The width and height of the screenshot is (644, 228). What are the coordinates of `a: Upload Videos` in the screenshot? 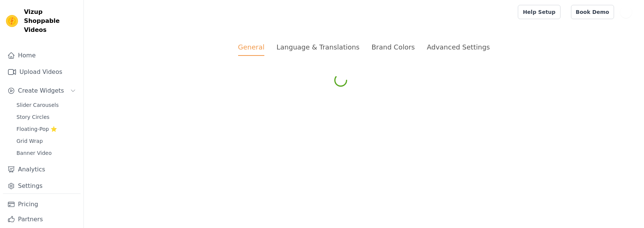 It's located at (42, 72).